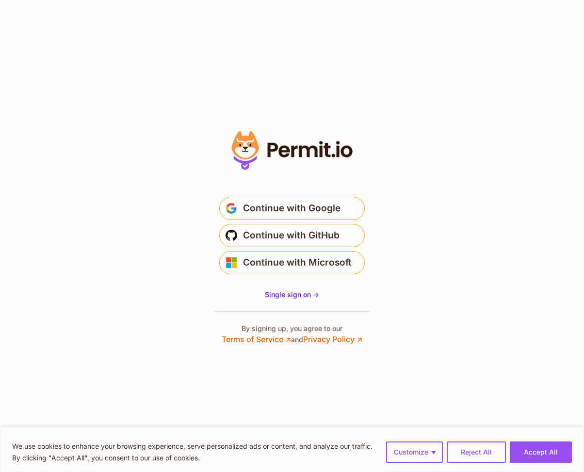 The image size is (584, 472). Describe the element at coordinates (292, 263) in the screenshot. I see `button: Continue with Microsoft` at that location.